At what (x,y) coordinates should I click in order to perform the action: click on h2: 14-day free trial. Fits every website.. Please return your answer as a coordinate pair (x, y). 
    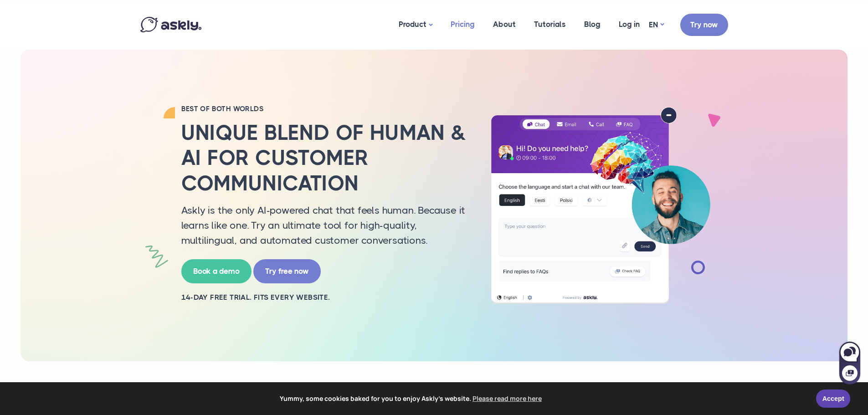
    Looking at the image, I should click on (325, 298).